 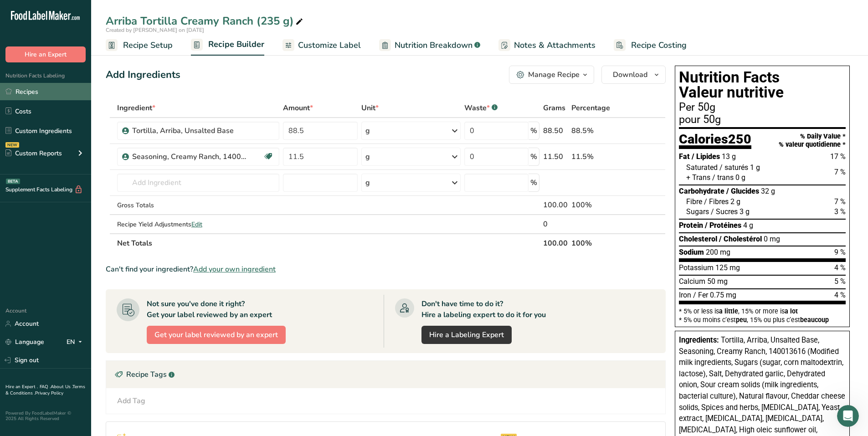 I want to click on button: Hire an Expert, so click(x=46, y=54).